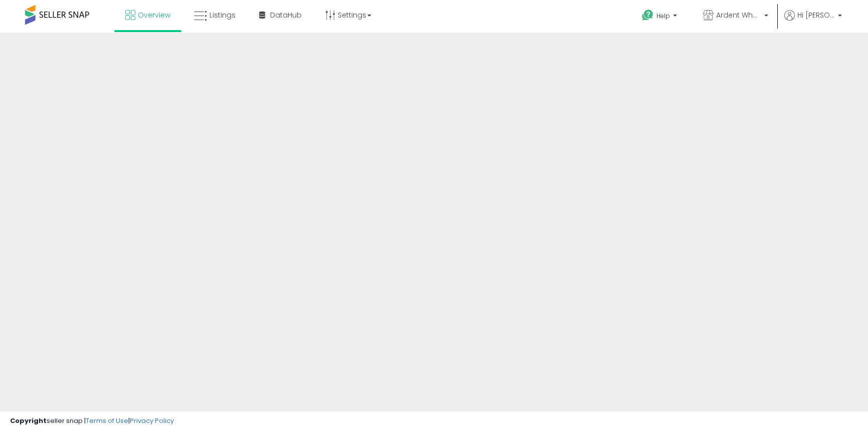  I want to click on a: Help, so click(661, 17).